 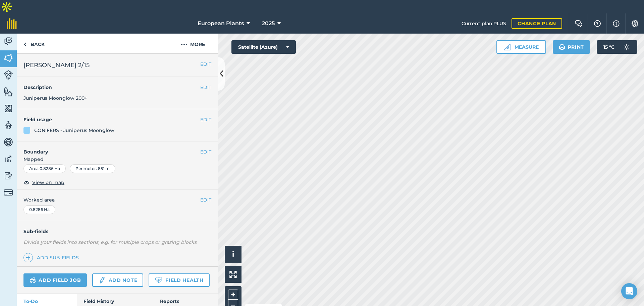 I want to click on button: Satellite (Azure), so click(x=263, y=47).